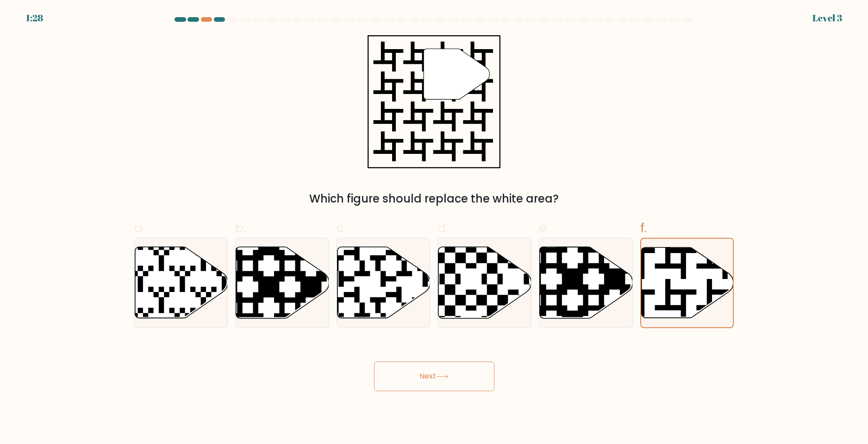 The image size is (868, 444). I want to click on div: Which figure should replace the white area?, so click(434, 198).